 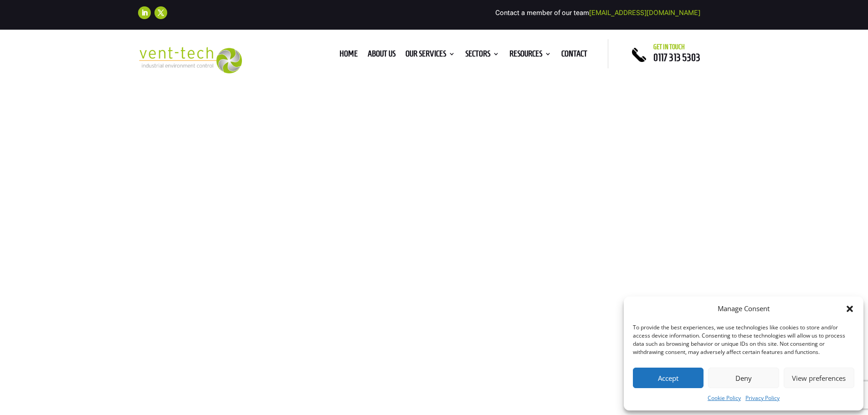 I want to click on div: Manage Consent, so click(x=744, y=309).